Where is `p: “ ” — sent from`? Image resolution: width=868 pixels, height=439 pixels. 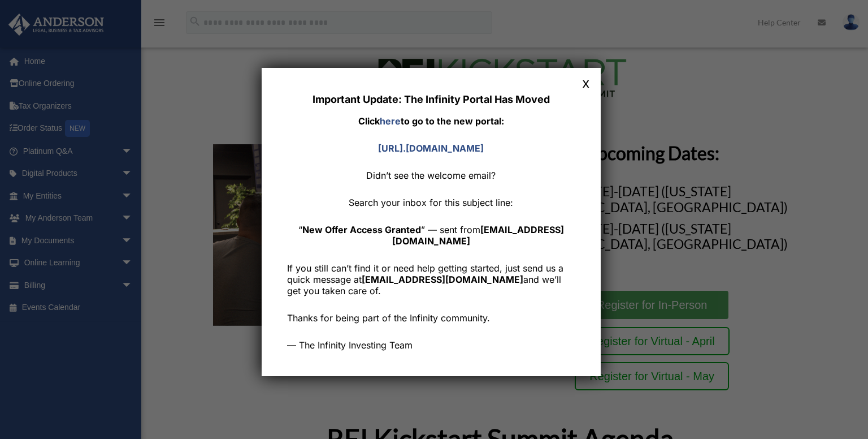
p: “ ” — sent from is located at coordinates (431, 235).